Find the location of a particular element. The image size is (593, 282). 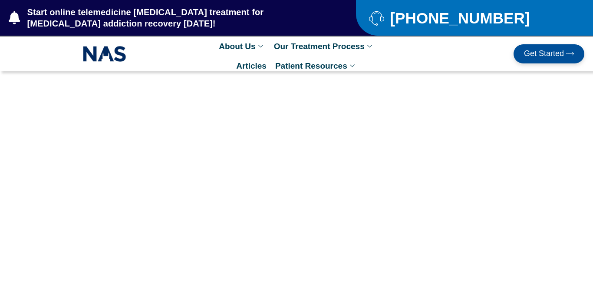

a: Get Started is located at coordinates (549, 54).